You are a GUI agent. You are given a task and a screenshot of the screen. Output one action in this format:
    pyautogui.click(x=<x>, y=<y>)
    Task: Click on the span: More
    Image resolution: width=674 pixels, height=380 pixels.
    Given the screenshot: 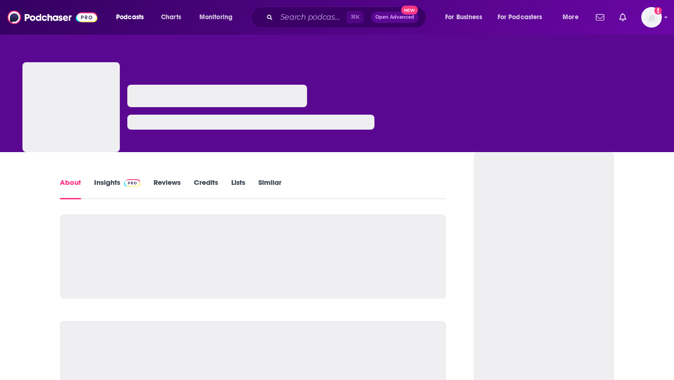 What is the action you would take?
    pyautogui.click(x=570, y=17)
    